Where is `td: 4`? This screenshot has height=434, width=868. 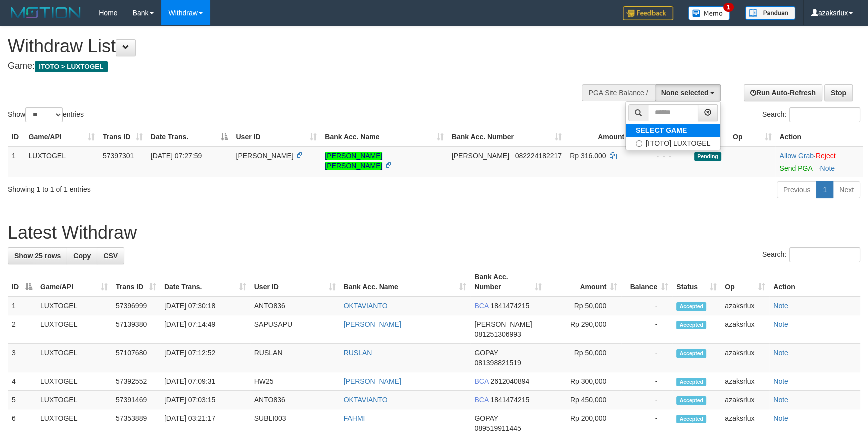
td: 4 is located at coordinates (22, 381).